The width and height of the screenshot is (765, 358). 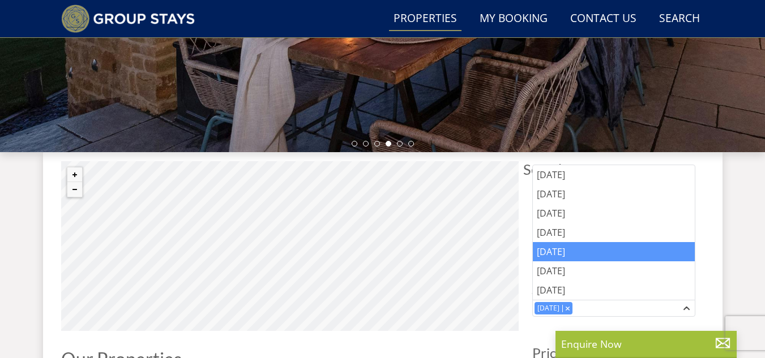 I want to click on a: Search, so click(x=679, y=19).